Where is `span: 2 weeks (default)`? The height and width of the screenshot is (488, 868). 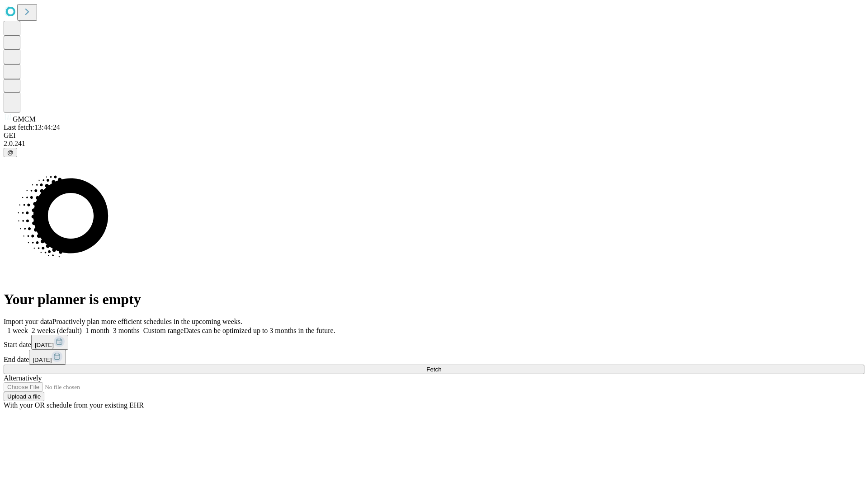 span: 2 weeks (default) is located at coordinates (56, 331).